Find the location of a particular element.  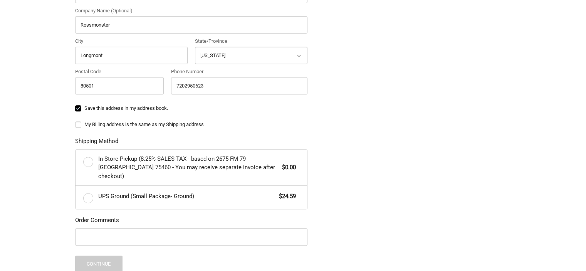

span: $0.00 is located at coordinates (287, 167).